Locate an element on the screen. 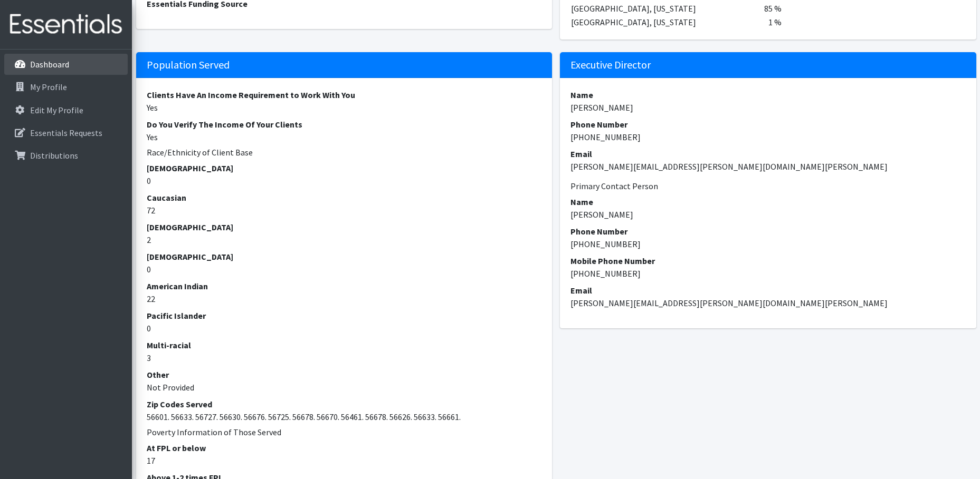  h5: Executive Director is located at coordinates (767, 65).